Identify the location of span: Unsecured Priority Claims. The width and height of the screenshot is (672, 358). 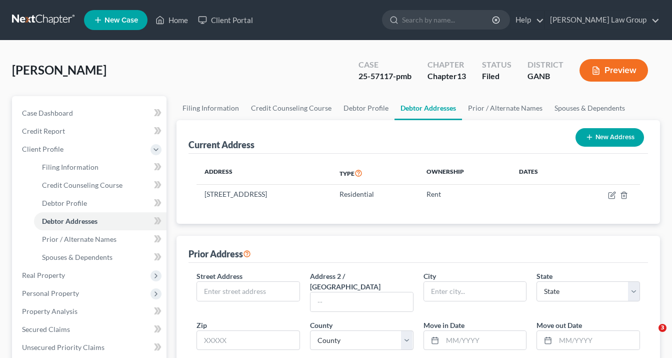
(63, 347).